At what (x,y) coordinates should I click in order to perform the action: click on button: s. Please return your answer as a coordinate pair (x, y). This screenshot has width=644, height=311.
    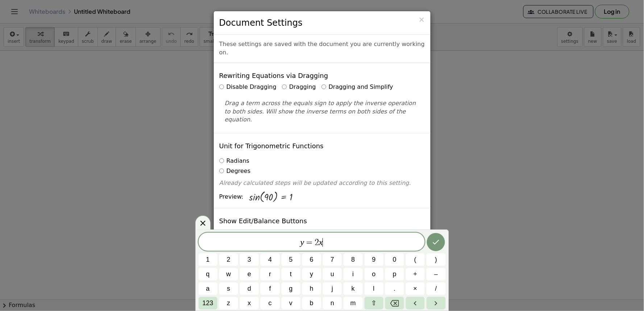
    Looking at the image, I should click on (229, 288).